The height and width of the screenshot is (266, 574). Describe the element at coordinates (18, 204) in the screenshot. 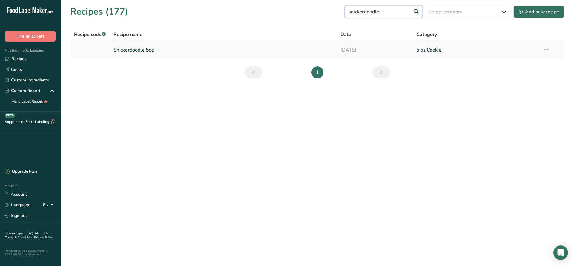

I see `a: Language` at that location.